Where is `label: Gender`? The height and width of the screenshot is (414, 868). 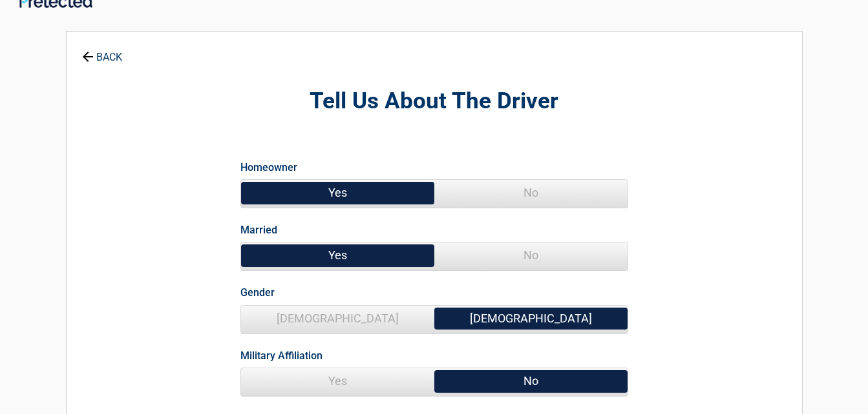
label: Gender is located at coordinates (257, 292).